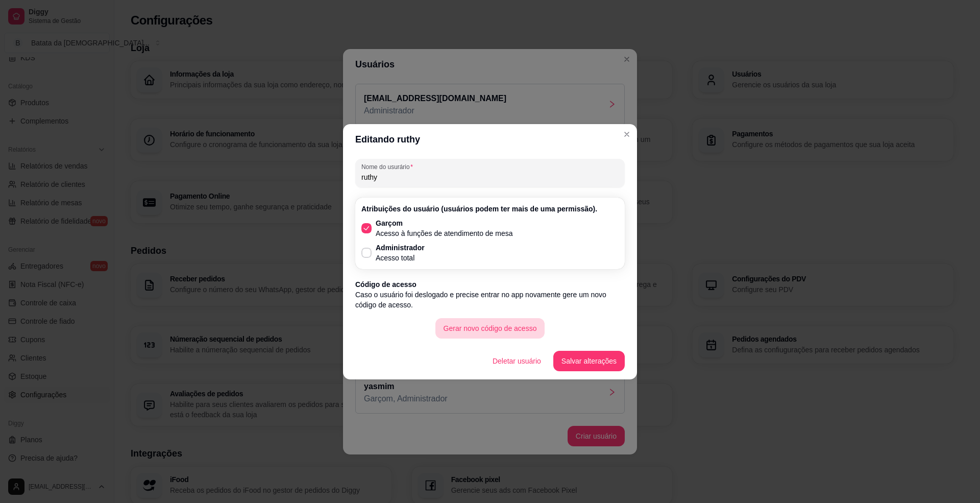  What do you see at coordinates (627, 135) in the screenshot?
I see `button: Close` at bounding box center [627, 135].